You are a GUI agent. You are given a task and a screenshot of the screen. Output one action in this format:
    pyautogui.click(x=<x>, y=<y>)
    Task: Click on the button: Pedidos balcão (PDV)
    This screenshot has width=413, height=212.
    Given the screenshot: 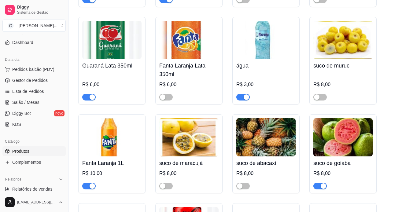 What is the action you would take?
    pyautogui.click(x=34, y=69)
    